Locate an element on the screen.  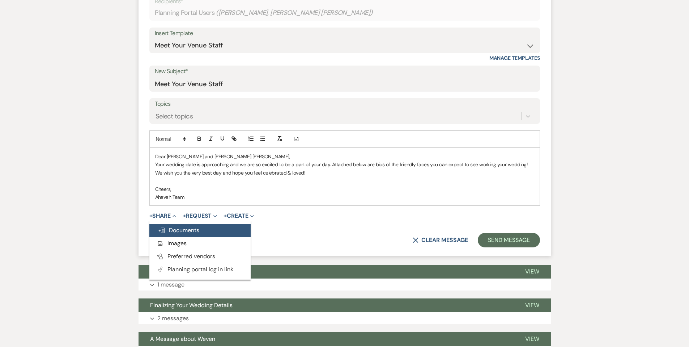
button: Send Message is located at coordinates (509, 240).